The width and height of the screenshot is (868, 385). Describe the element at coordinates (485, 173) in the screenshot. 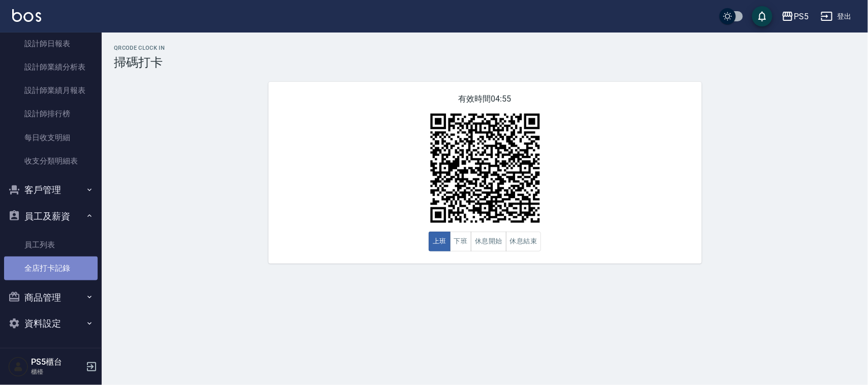

I see `div: 有效時間 04:55` at that location.